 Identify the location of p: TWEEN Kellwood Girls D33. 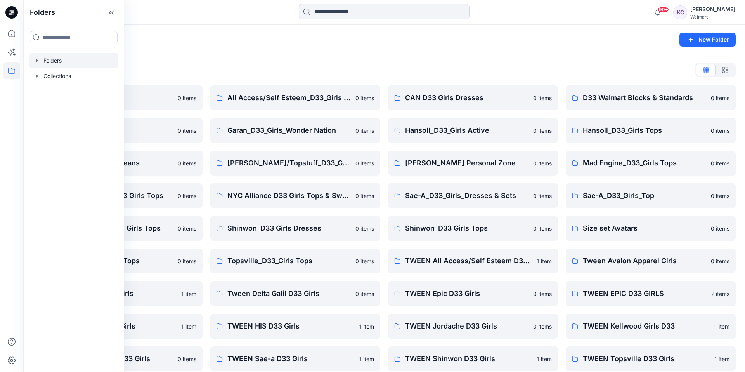
(646, 326).